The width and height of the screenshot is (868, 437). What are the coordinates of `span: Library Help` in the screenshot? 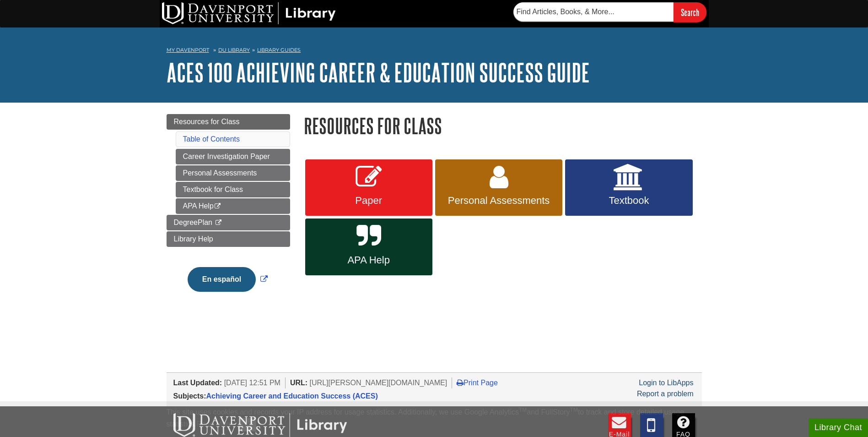 It's located at (194, 238).